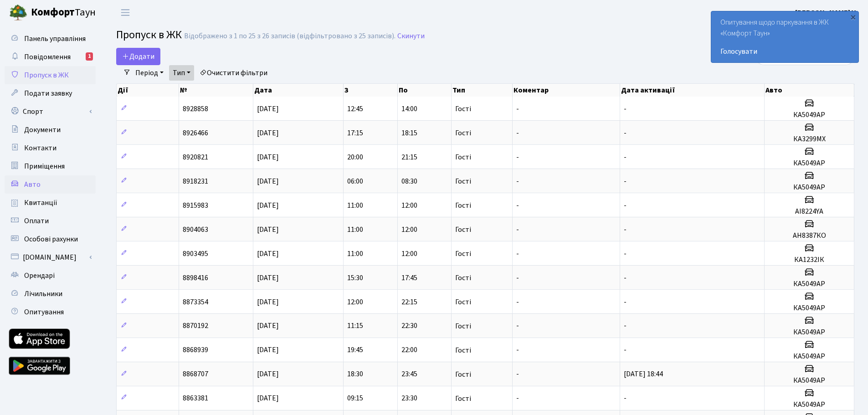  Describe the element at coordinates (810, 260) in the screenshot. I see `h5: КА1232ІК` at that location.